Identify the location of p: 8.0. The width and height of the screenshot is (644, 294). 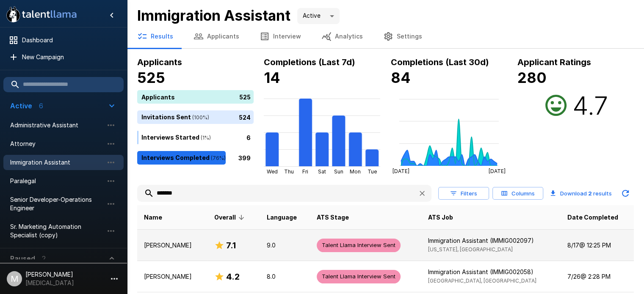
(285, 277).